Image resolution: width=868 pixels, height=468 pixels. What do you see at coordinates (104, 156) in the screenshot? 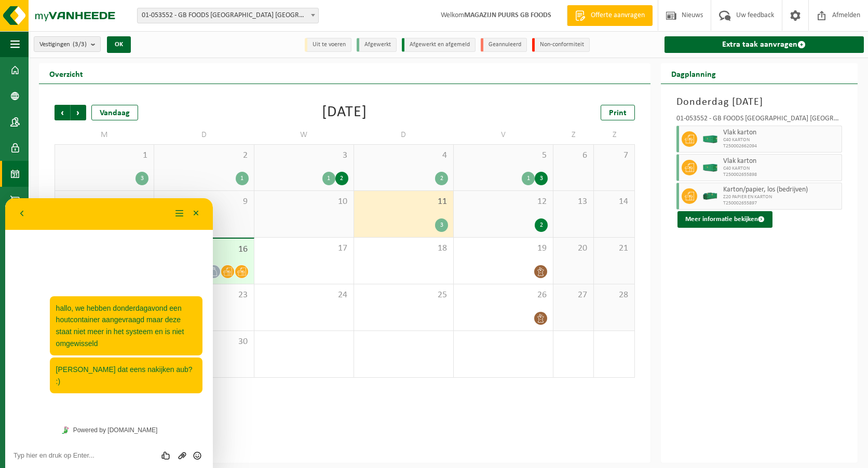
I see `span: 1` at bounding box center [104, 156].